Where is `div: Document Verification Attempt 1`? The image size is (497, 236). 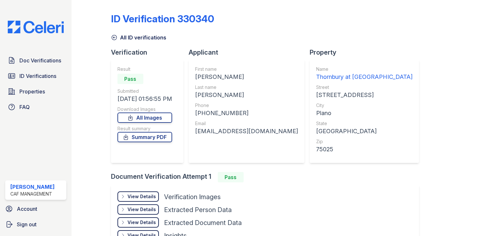
div: Document Verification Attempt 1 is located at coordinates (268, 177).